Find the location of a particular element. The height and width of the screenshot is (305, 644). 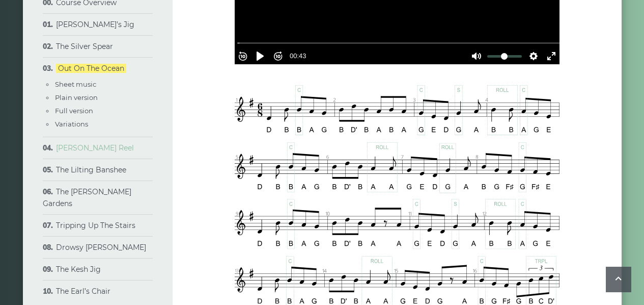

a: Full version is located at coordinates (74, 111).